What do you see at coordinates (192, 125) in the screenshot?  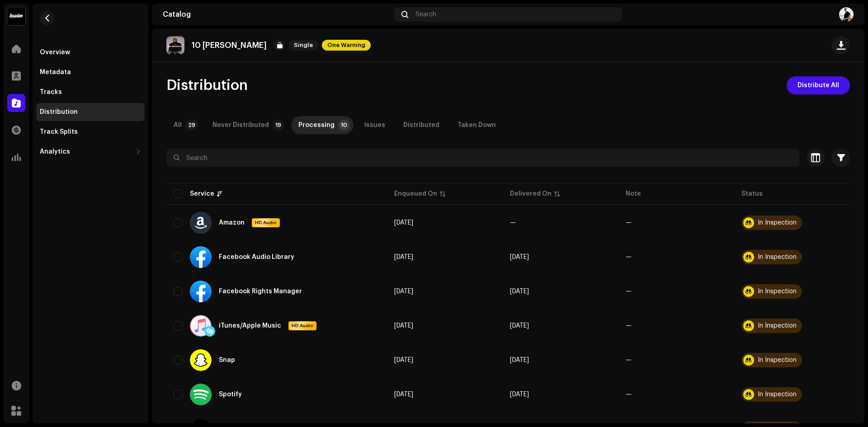 I see `p-badge: 29` at bounding box center [192, 125].